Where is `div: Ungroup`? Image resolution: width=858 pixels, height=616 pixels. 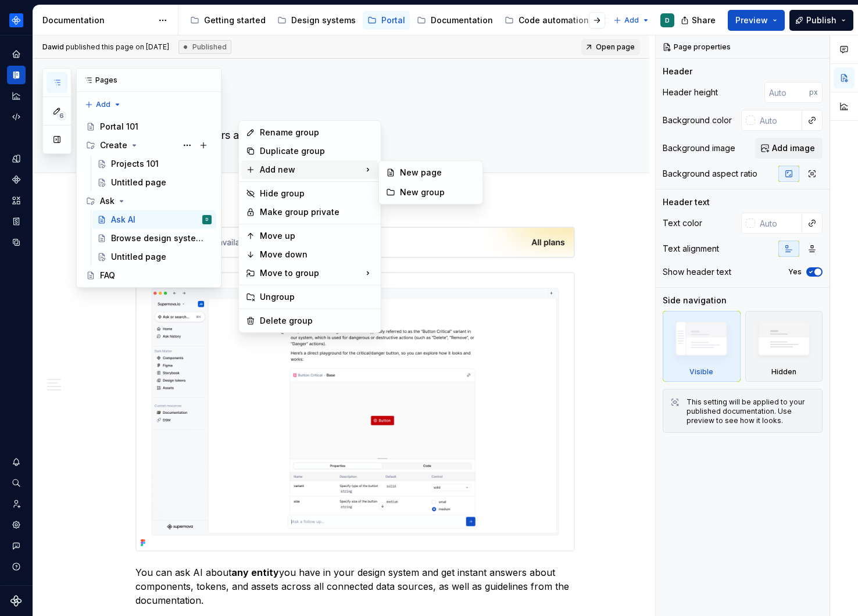
div: Ungroup is located at coordinates (316, 297).